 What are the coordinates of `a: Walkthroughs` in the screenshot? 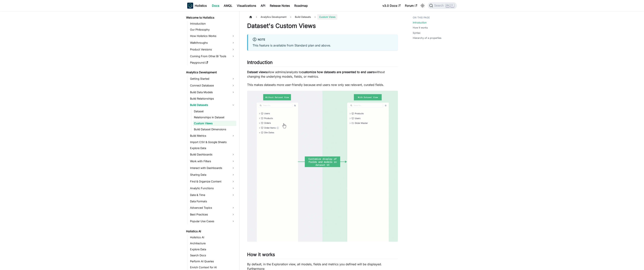 It's located at (212, 43).